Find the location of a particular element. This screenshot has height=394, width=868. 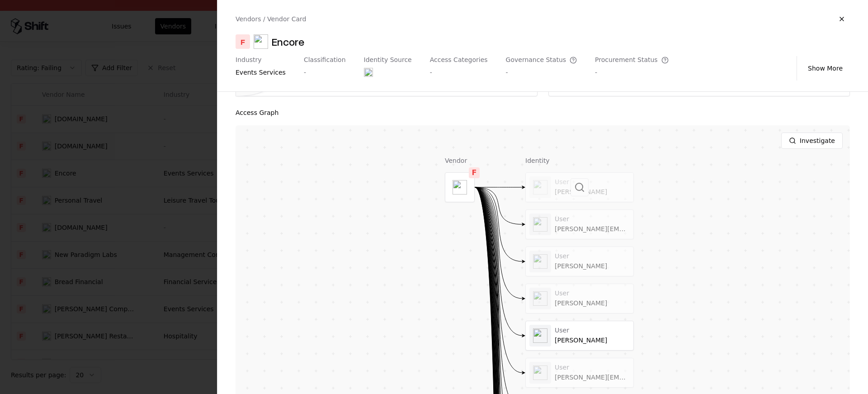

div: Access Categories is located at coordinates (459, 60).